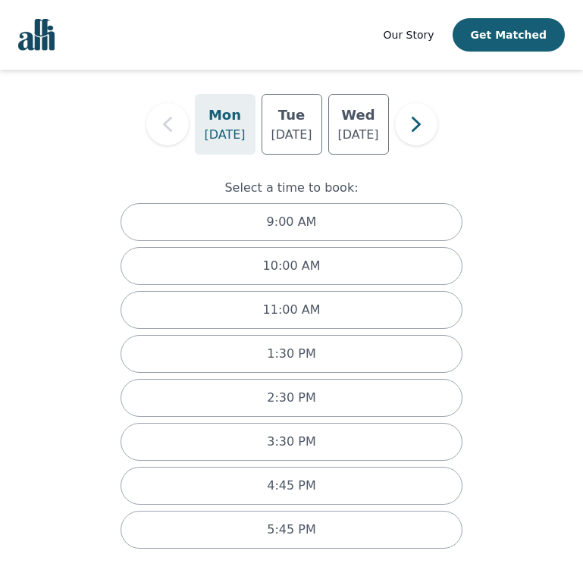  I want to click on h5: Mon, so click(224, 115).